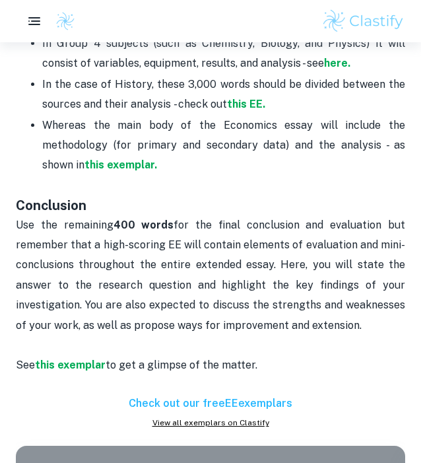  Describe the element at coordinates (121, 164) in the screenshot. I see `a: this exemplar.` at that location.